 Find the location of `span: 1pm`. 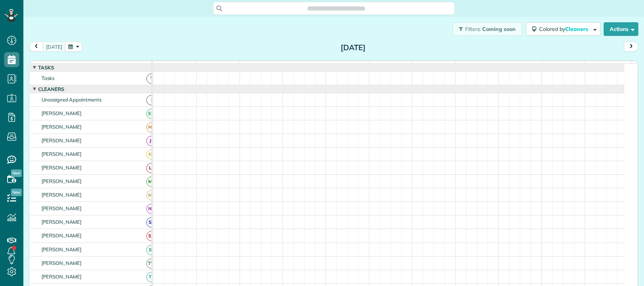

span: 1pm is located at coordinates (419, 66).